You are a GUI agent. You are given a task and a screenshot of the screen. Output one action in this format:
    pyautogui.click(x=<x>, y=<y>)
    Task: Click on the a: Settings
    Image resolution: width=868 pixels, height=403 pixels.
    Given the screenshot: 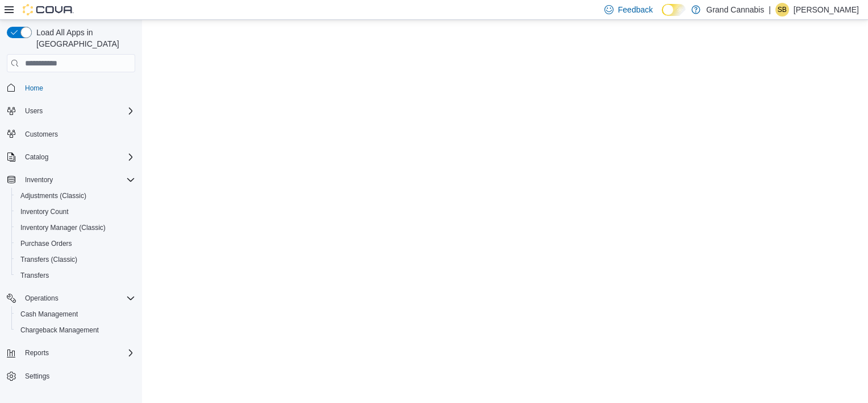 What is the action you would take?
    pyautogui.click(x=37, y=376)
    